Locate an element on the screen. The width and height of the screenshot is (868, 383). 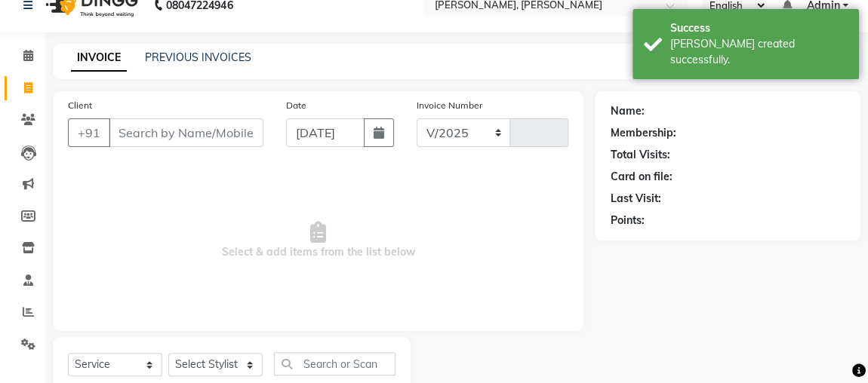
div: Card on file: is located at coordinates (641, 176).